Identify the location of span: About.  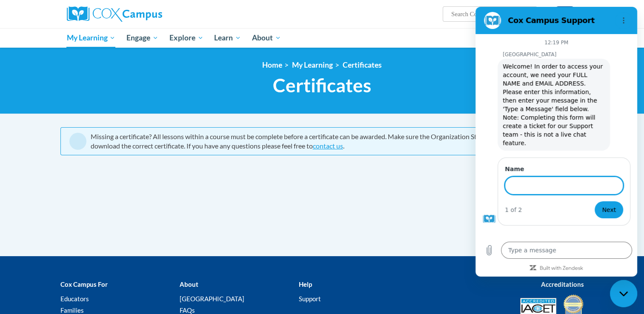
(266, 38).